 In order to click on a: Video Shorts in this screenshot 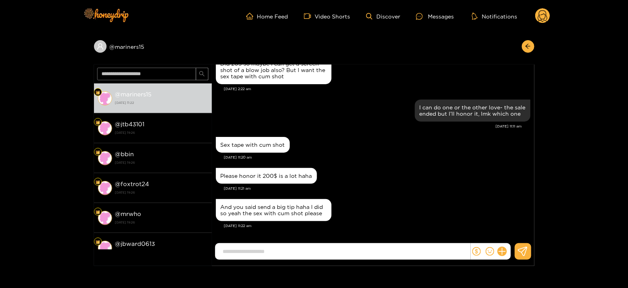, I will do `click(327, 16)`.